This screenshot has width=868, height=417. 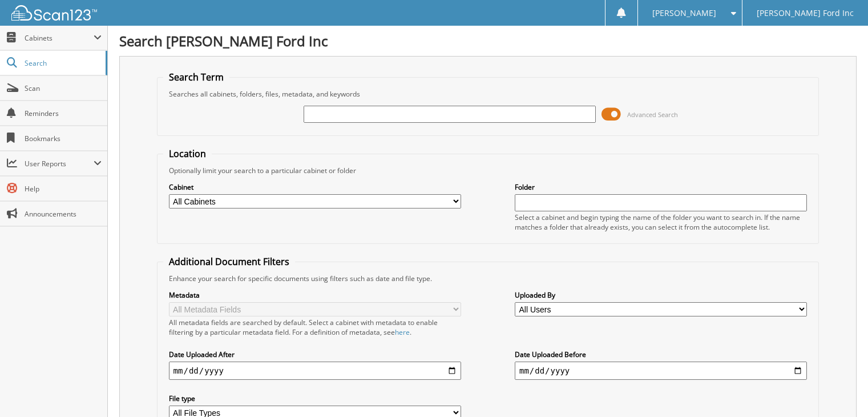 What do you see at coordinates (488, 93) in the screenshot?
I see `div: Searches all cabinets, folders, files, metadata, and keywords` at bounding box center [488, 93].